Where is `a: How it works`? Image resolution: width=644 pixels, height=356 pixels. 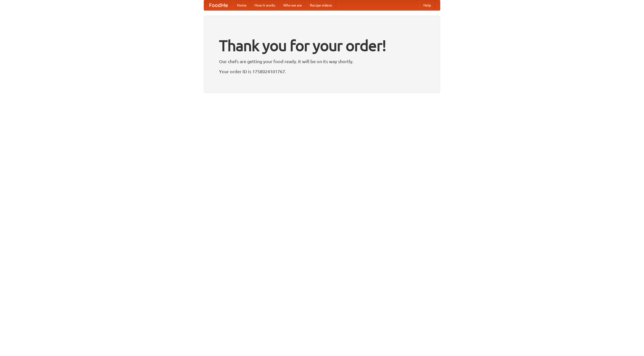 a: How it works is located at coordinates (265, 6).